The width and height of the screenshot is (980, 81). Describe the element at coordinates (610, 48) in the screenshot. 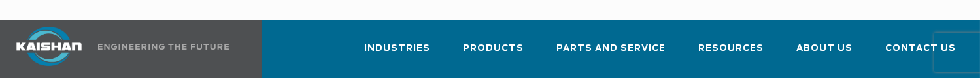

I see `span: Parts and Service` at that location.